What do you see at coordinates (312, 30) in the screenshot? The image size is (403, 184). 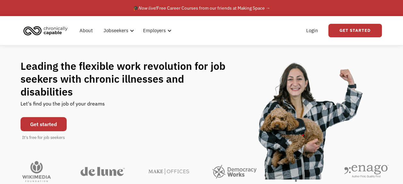 I see `a: Login` at bounding box center [312, 30].